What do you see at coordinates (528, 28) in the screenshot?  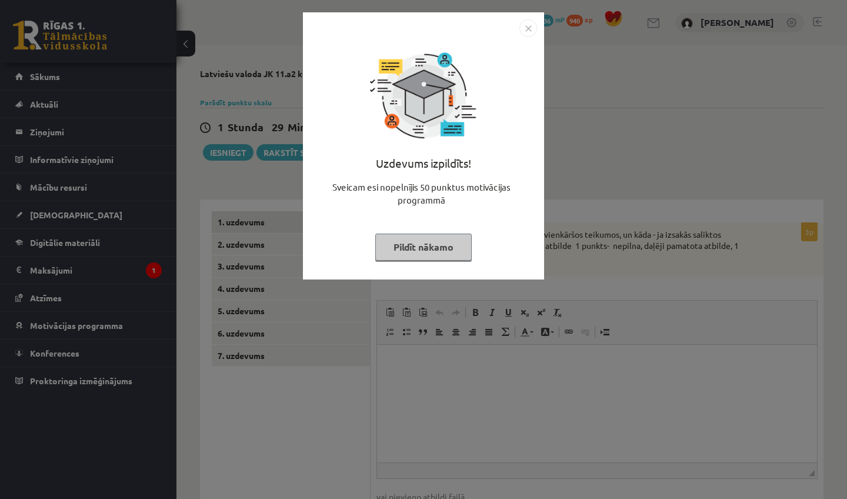 I see `img: motivation-modal-close-c4c6120e38224f4335eb81b515c8231475e344d61debffcd306e703161bf1fac.png` at bounding box center [528, 28].